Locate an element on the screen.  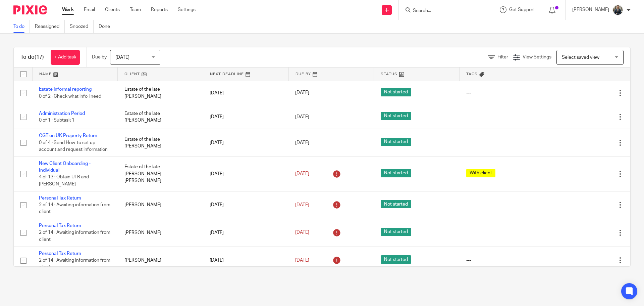
span: Select saved view is located at coordinates (581, 57).